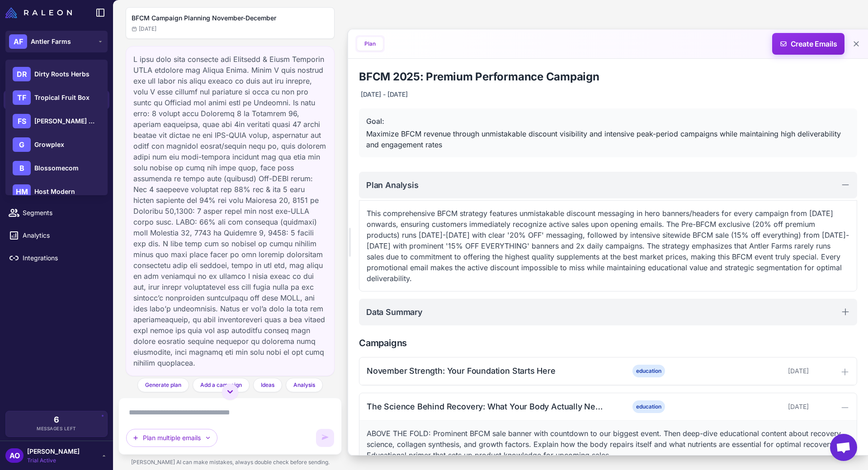 The image size is (868, 470). I want to click on span: Ideas, so click(268, 385).